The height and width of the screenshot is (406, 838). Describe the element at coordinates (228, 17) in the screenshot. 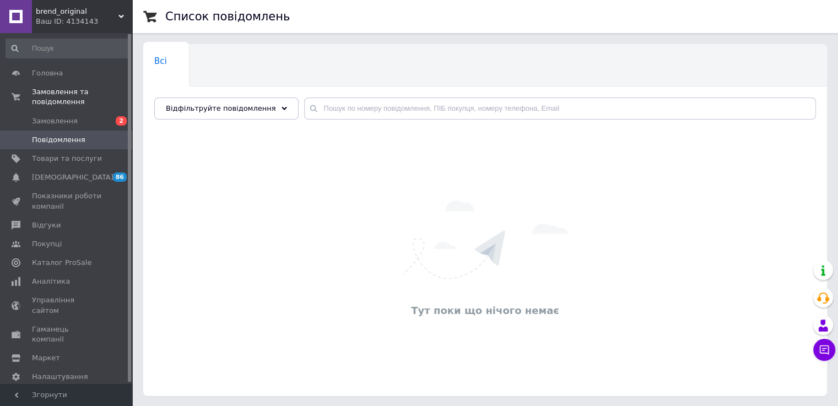

I see `h1: Список повідомлень` at that location.